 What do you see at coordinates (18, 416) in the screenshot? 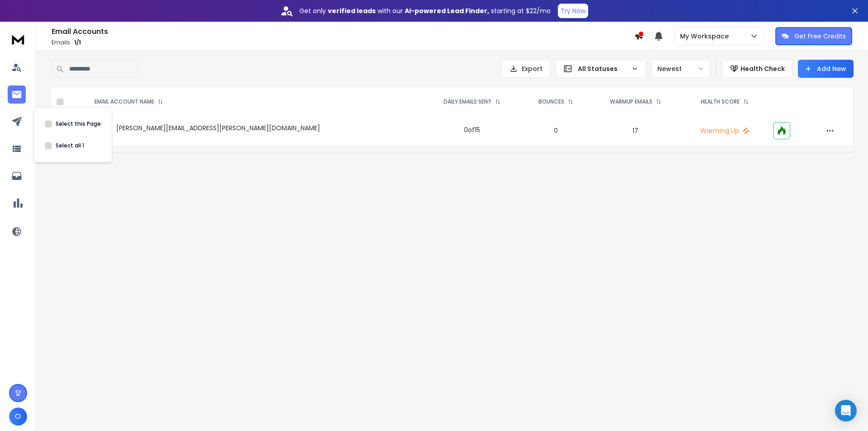
I see `span: O` at bounding box center [18, 416].